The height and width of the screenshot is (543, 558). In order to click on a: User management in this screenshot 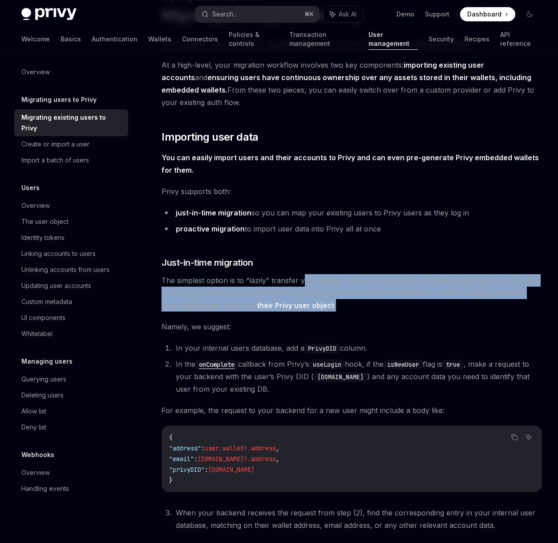, I will do `click(393, 39)`.